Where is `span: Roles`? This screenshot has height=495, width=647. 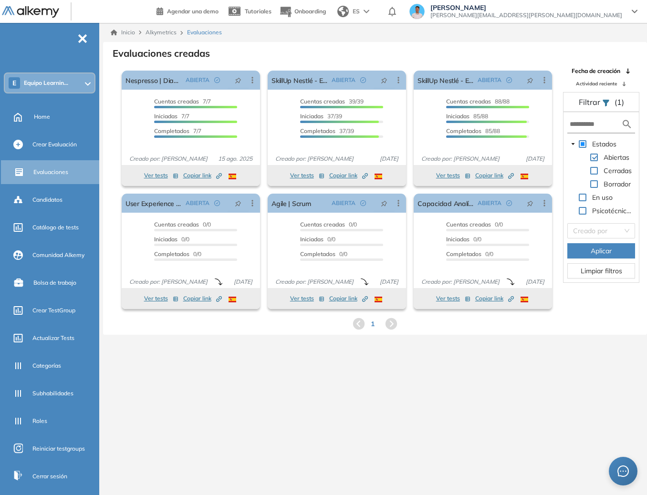
span: Roles is located at coordinates (40, 421).